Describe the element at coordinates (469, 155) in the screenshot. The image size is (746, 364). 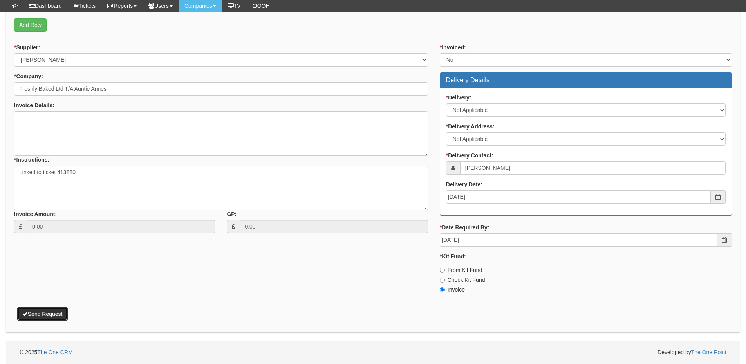
I see `label: Delivery Contact:` at that location.